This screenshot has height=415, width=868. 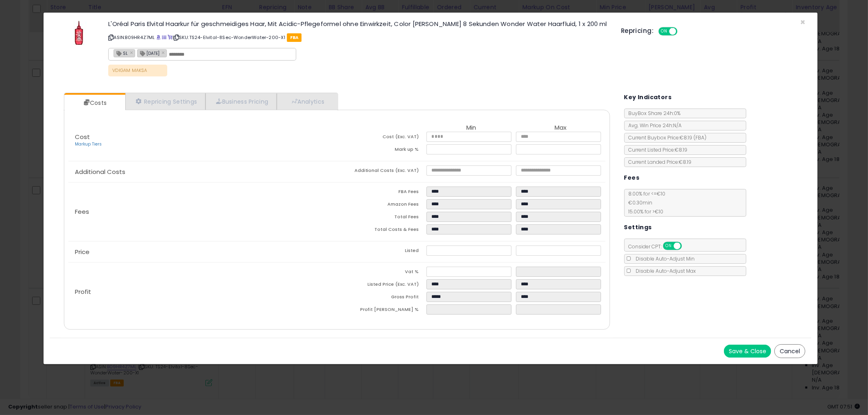 I want to click on h5: Settings, so click(x=638, y=228).